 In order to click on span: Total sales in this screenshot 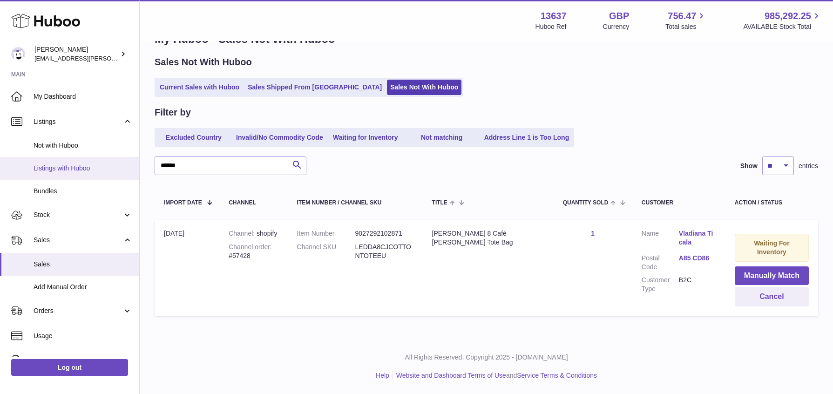, I will do `click(685, 27)`.